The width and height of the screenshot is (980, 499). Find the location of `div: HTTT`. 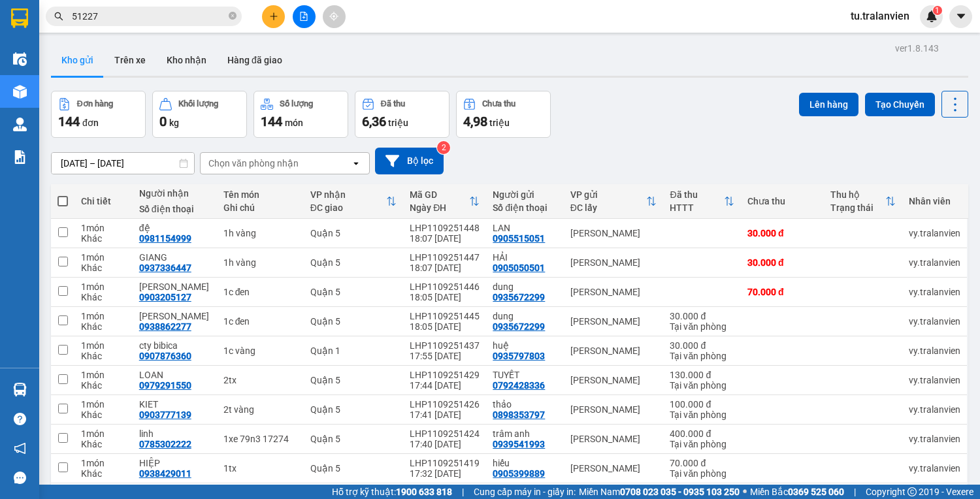

div: HTTT is located at coordinates (697, 208).